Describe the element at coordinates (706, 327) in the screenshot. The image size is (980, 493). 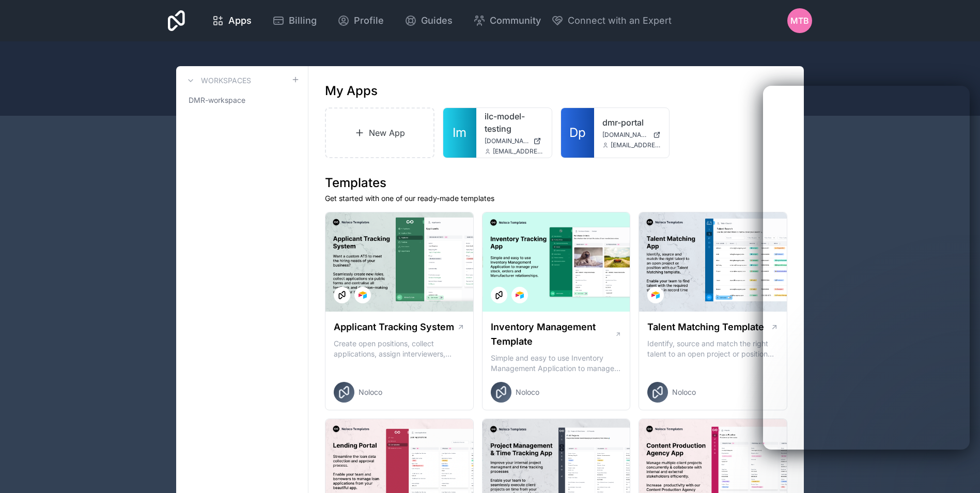
I see `h1: Talent Matching Template` at that location.